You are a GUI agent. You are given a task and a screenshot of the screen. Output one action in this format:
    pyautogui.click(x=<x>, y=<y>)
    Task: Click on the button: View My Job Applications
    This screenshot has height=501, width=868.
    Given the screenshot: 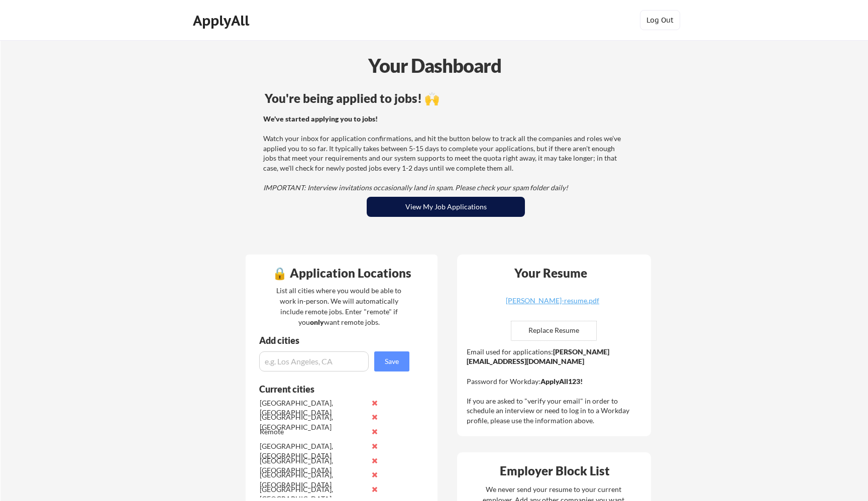 What is the action you would take?
    pyautogui.click(x=446, y=207)
    